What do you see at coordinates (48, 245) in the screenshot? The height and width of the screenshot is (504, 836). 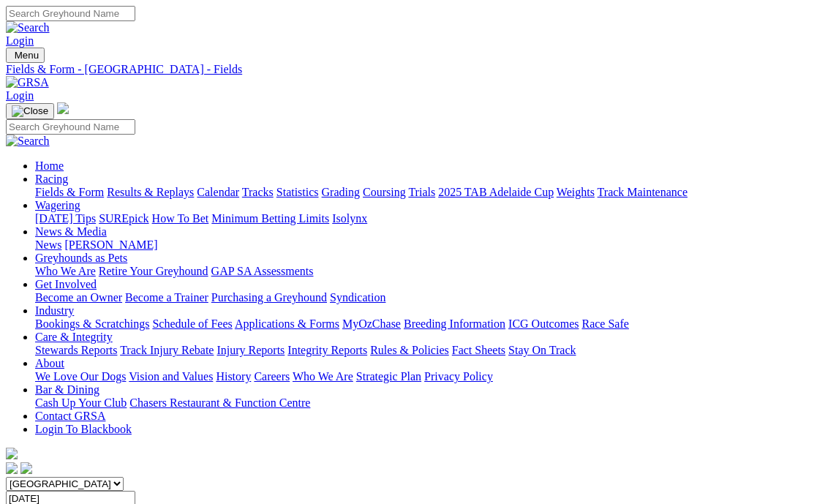 I see `a: News` at bounding box center [48, 245].